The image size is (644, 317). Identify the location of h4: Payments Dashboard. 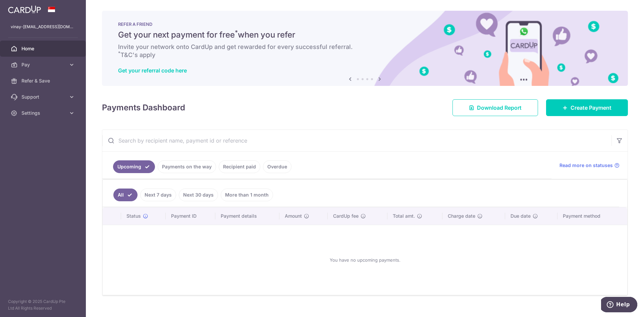
(144, 107).